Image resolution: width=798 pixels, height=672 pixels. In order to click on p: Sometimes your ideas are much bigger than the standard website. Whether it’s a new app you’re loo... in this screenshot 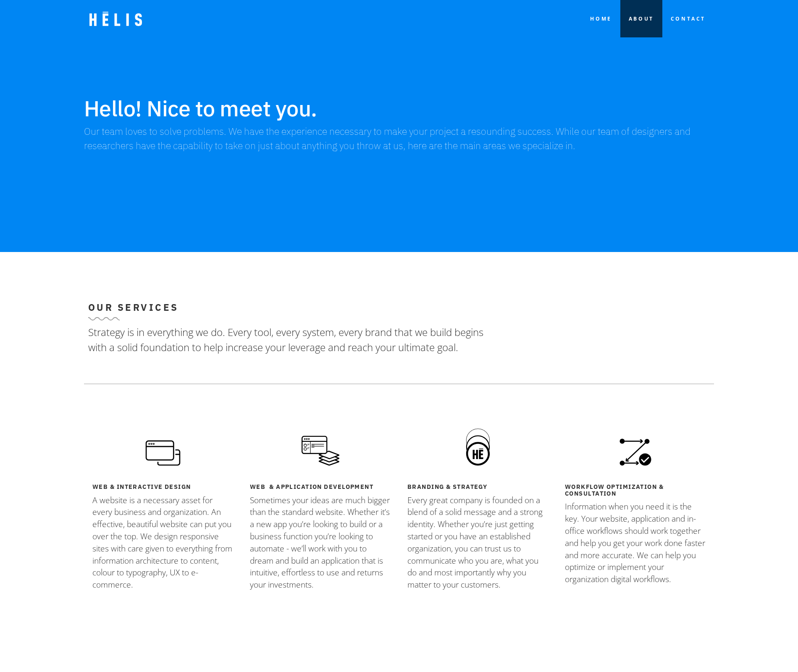, I will do `click(320, 543)`.